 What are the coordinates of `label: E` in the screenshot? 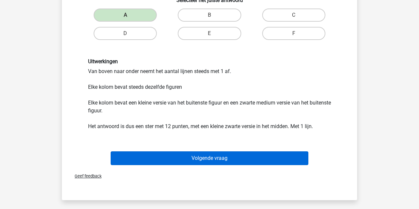 It's located at (209, 33).